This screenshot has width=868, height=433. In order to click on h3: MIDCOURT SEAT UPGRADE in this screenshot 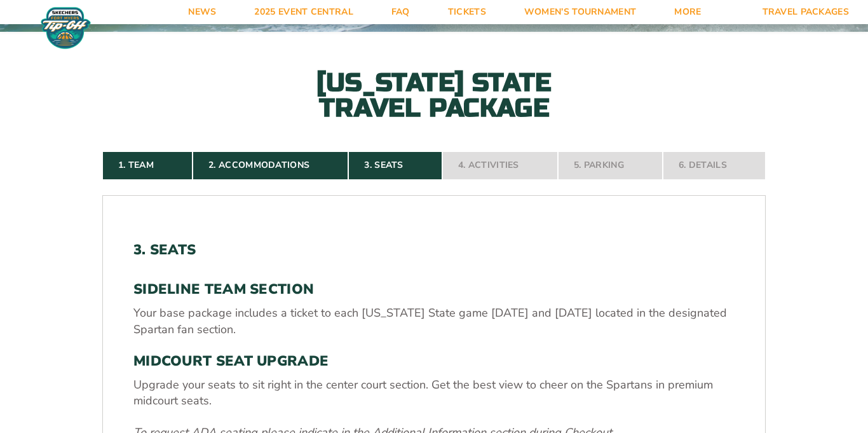, I will do `click(434, 361)`.